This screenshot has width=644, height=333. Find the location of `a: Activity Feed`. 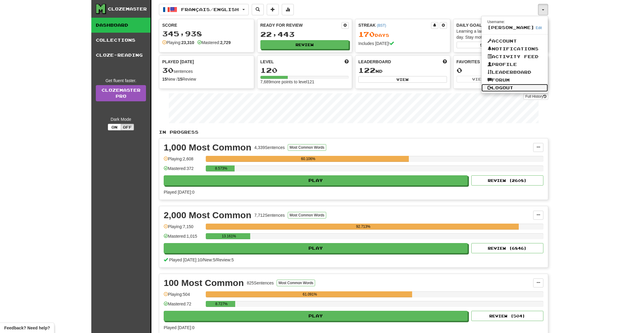

a: Activity Feed is located at coordinates (515, 56).